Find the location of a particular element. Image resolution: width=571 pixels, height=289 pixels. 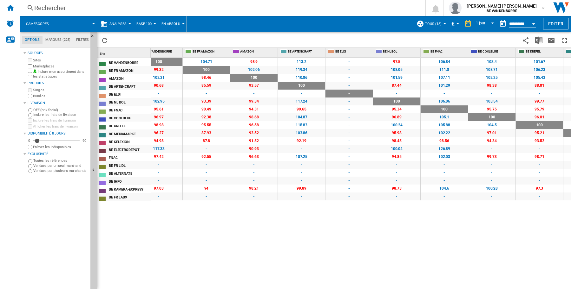

button: Plein écran is located at coordinates (564, 40).